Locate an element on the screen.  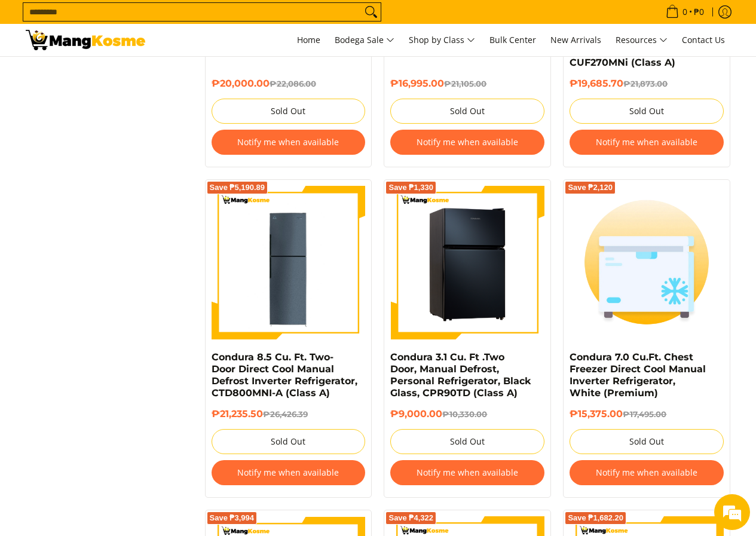
h6: ₱9,000.00 is located at coordinates (467, 414).